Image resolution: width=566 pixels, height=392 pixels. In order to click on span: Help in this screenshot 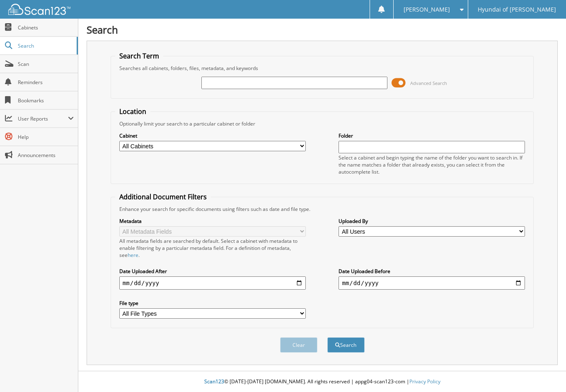, I will do `click(46, 137)`.